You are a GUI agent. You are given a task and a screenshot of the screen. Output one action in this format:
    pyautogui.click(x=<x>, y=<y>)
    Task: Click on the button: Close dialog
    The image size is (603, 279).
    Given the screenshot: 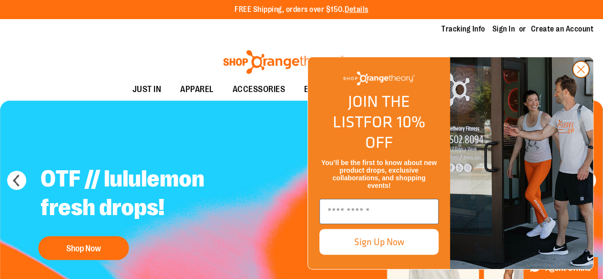 What is the action you would take?
    pyautogui.click(x=581, y=69)
    